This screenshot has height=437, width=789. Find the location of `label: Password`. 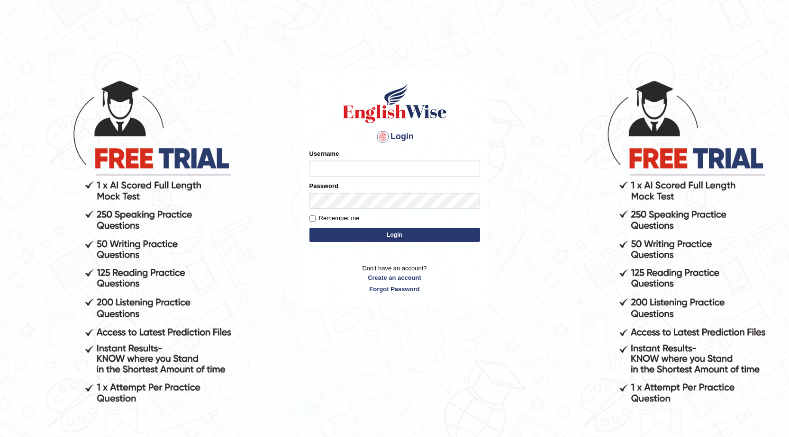

label: Password is located at coordinates (323, 186).